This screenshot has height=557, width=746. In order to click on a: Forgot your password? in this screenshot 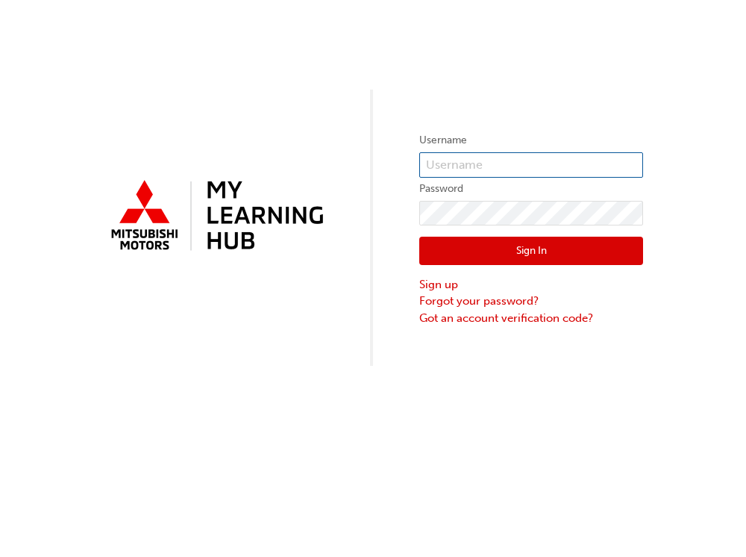, I will do `click(531, 301)`.